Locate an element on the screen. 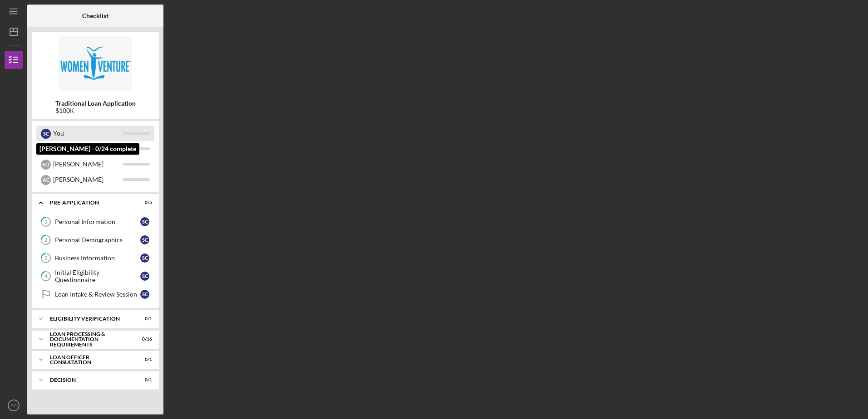 Image resolution: width=868 pixels, height=419 pixels. div: M O is located at coordinates (46, 149).